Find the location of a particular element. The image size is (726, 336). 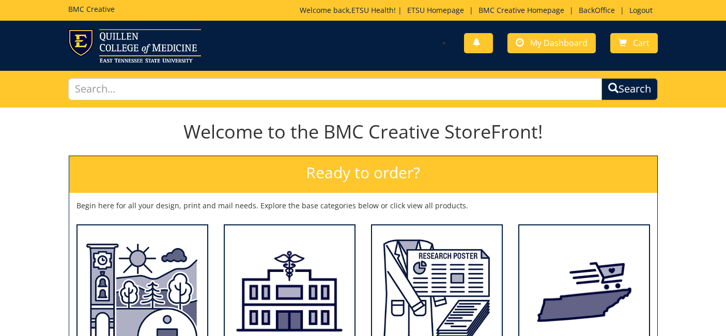

a: My Dashboard is located at coordinates (551, 43).